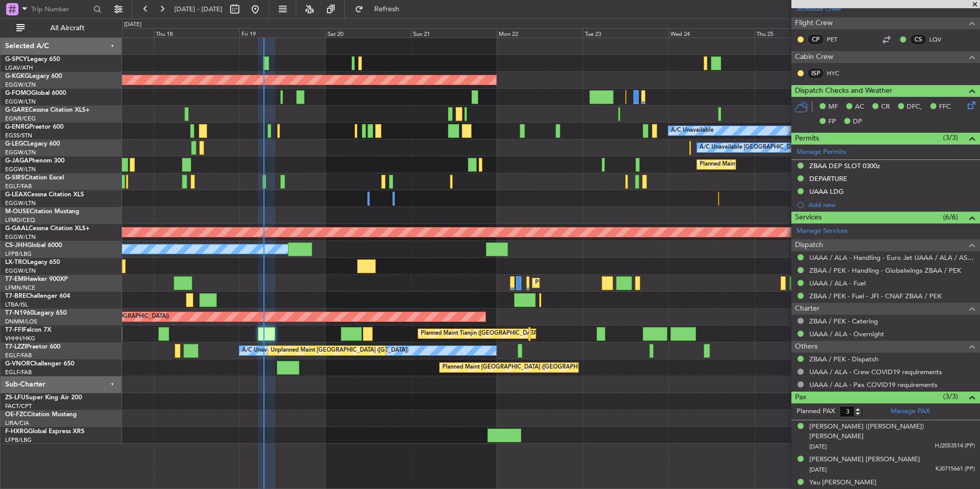 The height and width of the screenshot is (489, 980). Describe the element at coordinates (35, 161) in the screenshot. I see `a: G-JAGAPhenom 300` at that location.